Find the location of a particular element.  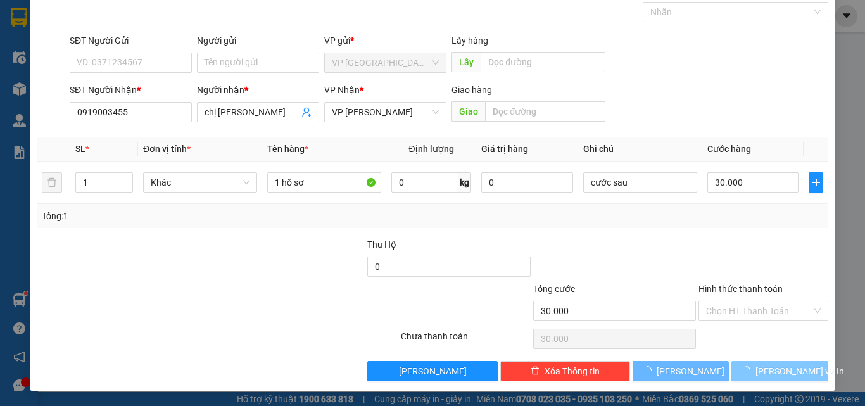

span: plus is located at coordinates (815, 182).